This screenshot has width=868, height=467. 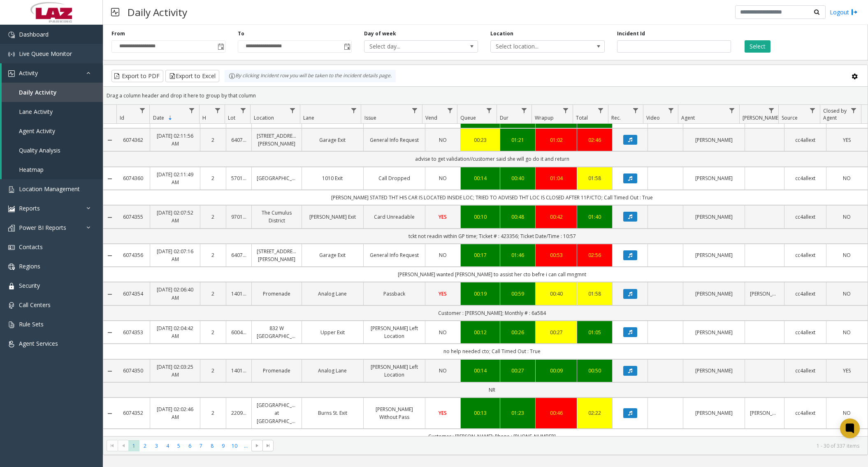 I want to click on span: Page 5, so click(x=179, y=446).